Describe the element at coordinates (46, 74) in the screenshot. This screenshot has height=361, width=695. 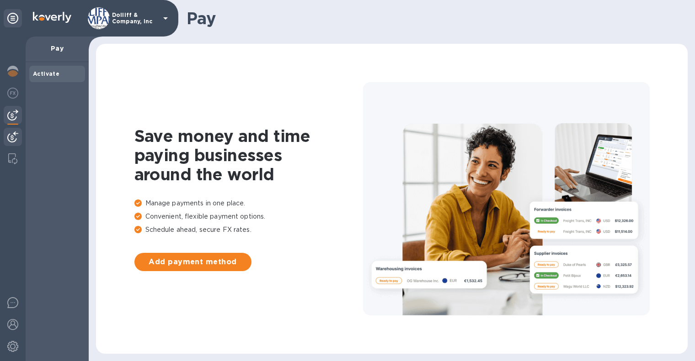
I see `b: Activate` at that location.